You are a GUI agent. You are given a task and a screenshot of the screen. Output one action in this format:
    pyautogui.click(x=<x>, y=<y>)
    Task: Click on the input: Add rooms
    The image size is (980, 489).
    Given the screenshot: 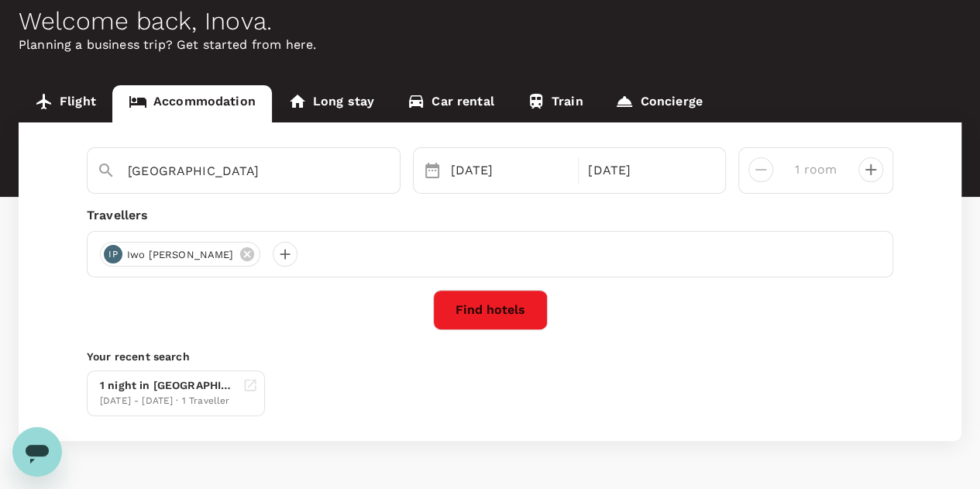 What is the action you would take?
    pyautogui.click(x=815, y=170)
    